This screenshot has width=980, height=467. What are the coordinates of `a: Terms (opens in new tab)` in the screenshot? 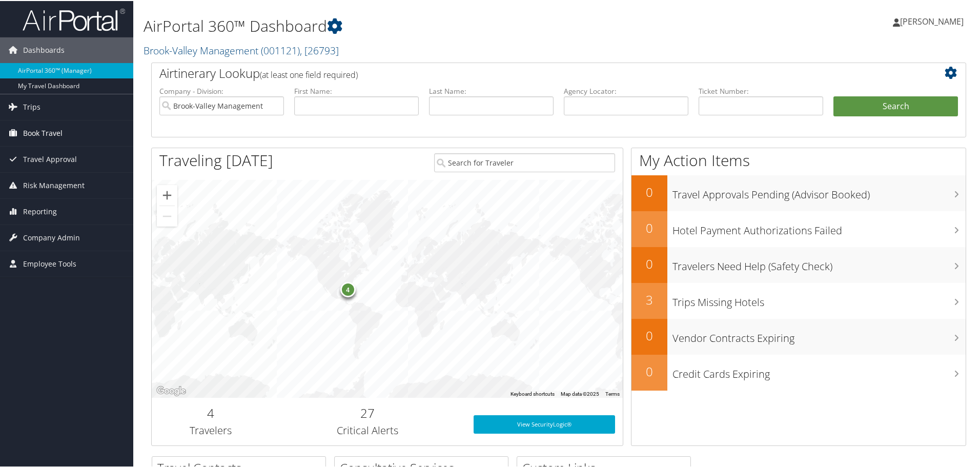 It's located at (612, 392).